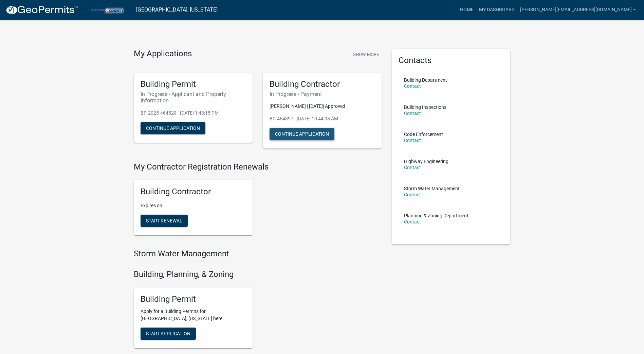 This screenshot has width=644, height=354. What do you see at coordinates (366, 54) in the screenshot?
I see `button: Show More` at bounding box center [366, 54].